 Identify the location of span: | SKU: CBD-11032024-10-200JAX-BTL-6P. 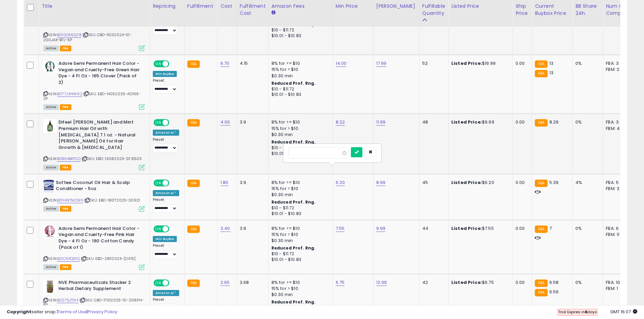
(87, 37).